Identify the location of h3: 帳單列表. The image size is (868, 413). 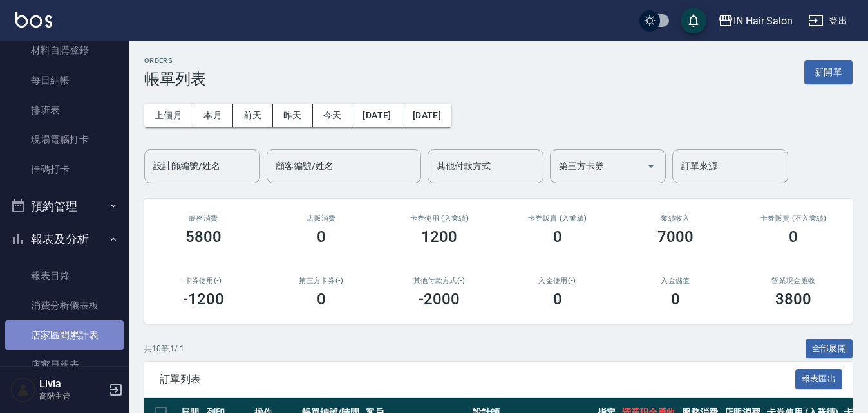
(175, 79).